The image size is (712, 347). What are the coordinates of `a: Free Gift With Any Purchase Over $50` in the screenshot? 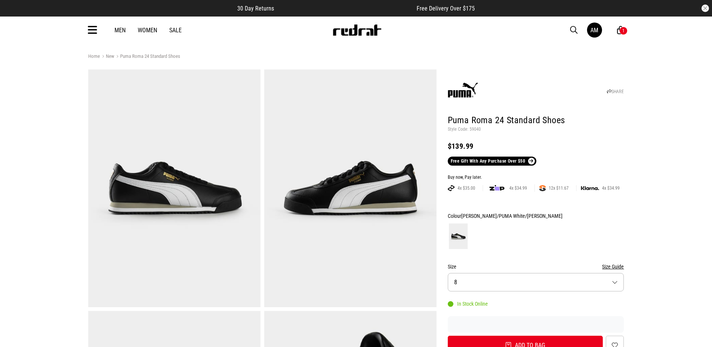 It's located at (492, 161).